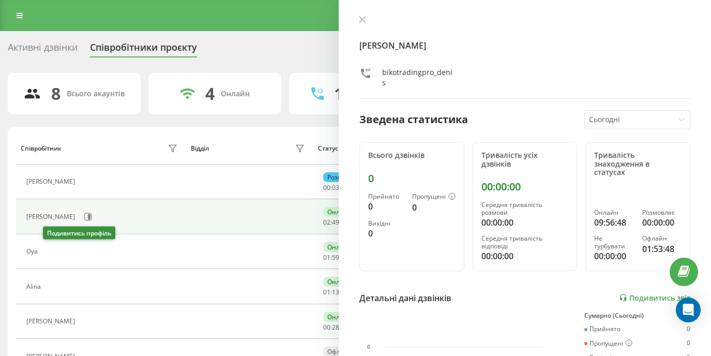 The height and width of the screenshot is (356, 711). I want to click on div: Детальні дані дзвінків, so click(406, 298).